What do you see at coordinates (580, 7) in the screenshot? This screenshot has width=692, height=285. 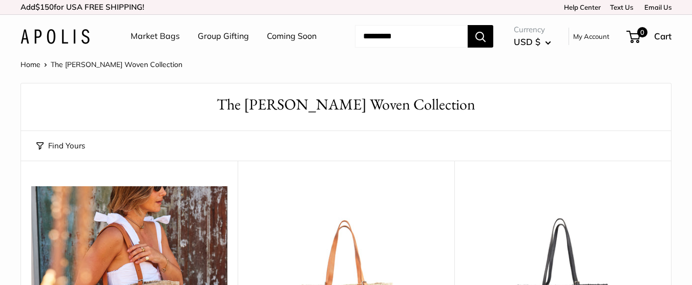 I see `a: Help Center` at bounding box center [580, 7].